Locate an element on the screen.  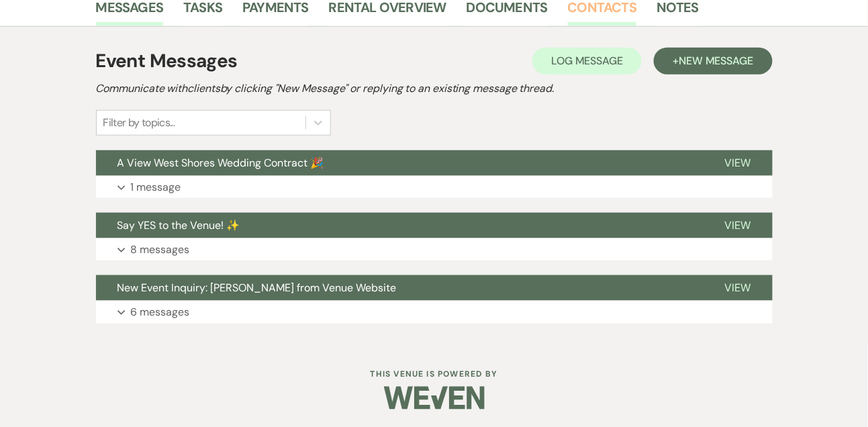
button: 1 message is located at coordinates (434, 187).